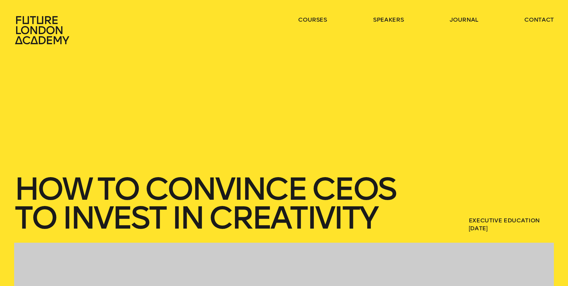 This screenshot has height=286, width=568. I want to click on a: courses, so click(312, 20).